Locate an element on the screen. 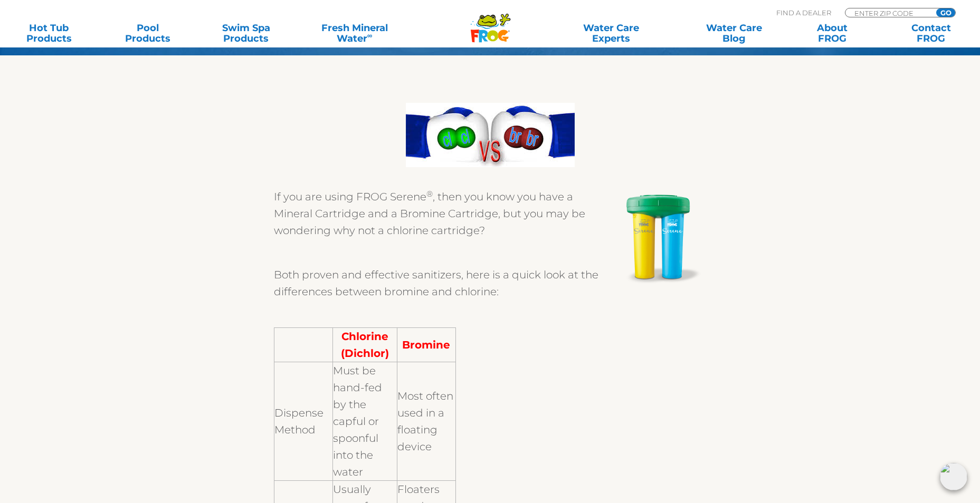 Image resolution: width=980 pixels, height=503 pixels. strong: Chlorine (Dichlor) is located at coordinates (365, 345).